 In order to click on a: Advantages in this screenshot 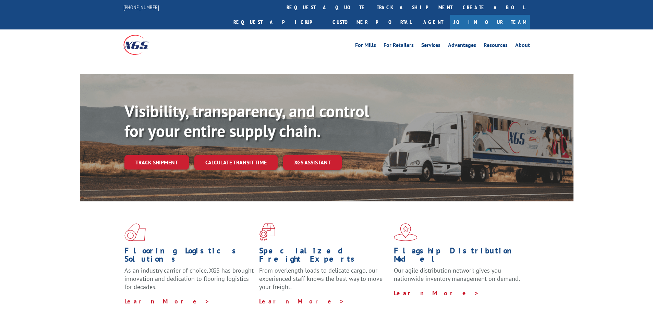, I will do `click(462, 46)`.